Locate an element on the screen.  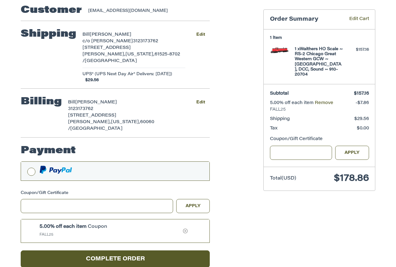
h2: Customer is located at coordinates (51, 10).